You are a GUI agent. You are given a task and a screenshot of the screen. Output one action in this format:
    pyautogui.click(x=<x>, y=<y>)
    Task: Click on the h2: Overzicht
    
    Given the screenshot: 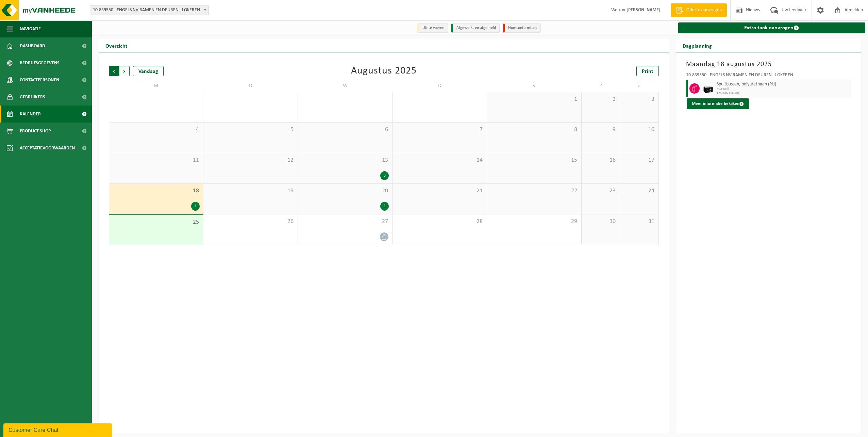 What is the action you would take?
    pyautogui.click(x=116, y=45)
    